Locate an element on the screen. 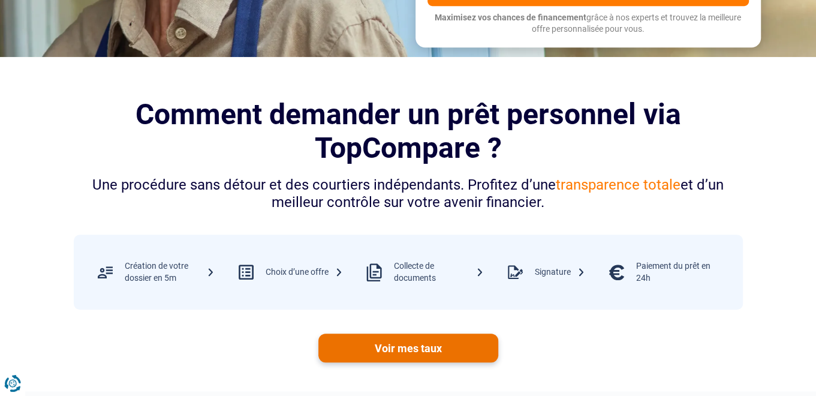 This screenshot has height=396, width=816. p: grâce à nos experts et trouvez la meilleure offre personnalisée pour vous. is located at coordinates (588, 23).